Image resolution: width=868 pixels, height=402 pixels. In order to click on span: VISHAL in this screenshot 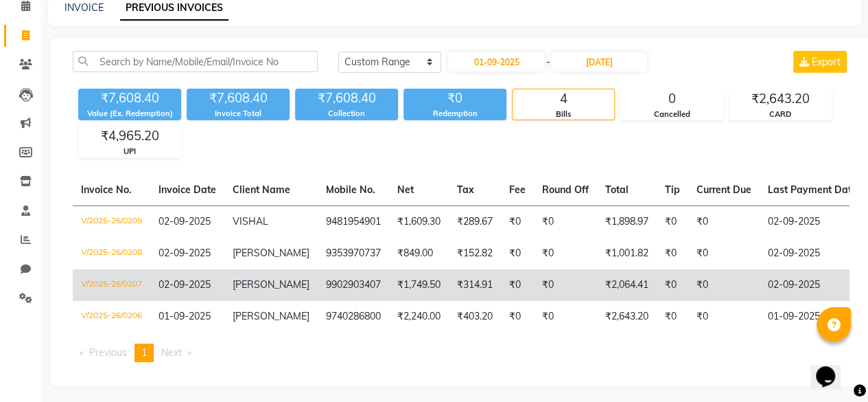, I will do `click(251, 221)`.